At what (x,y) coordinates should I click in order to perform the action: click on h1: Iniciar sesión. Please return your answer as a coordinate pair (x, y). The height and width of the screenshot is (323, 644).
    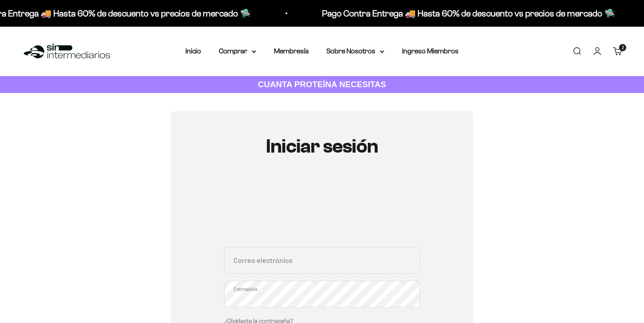
    Looking at the image, I should click on (322, 146).